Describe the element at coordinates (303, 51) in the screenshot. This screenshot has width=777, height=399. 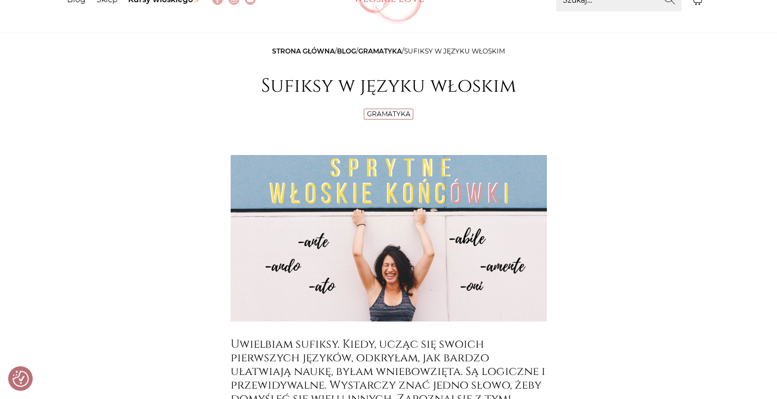
I see `a: Strona główna` at that location.